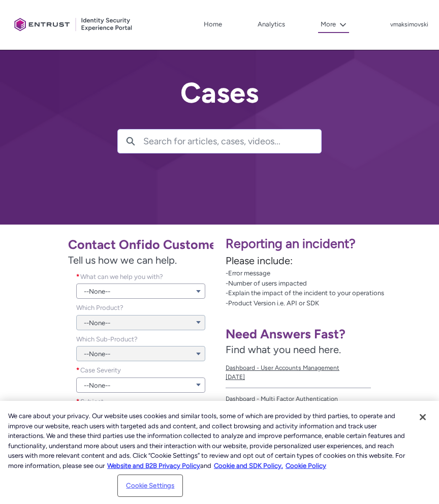 Image resolution: width=439 pixels, height=504 pixels. Describe the element at coordinates (409, 24) in the screenshot. I see `button: User Profile vmaksimovski` at that location.